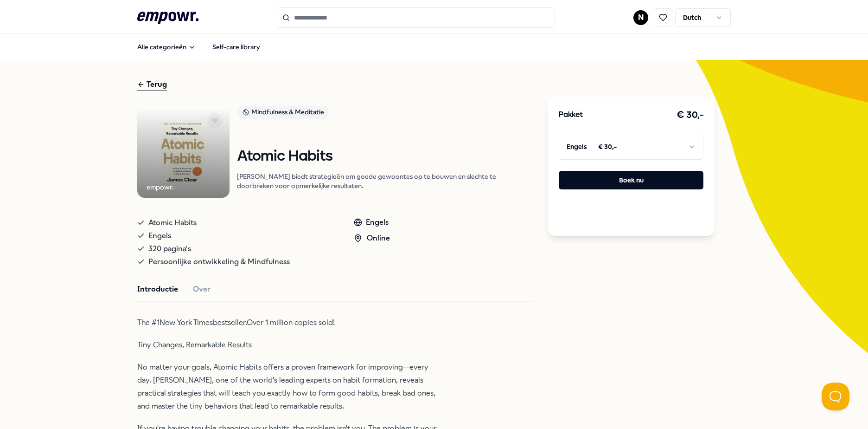  I want to click on a: Mindfulness & Meditatie, so click(385, 113).